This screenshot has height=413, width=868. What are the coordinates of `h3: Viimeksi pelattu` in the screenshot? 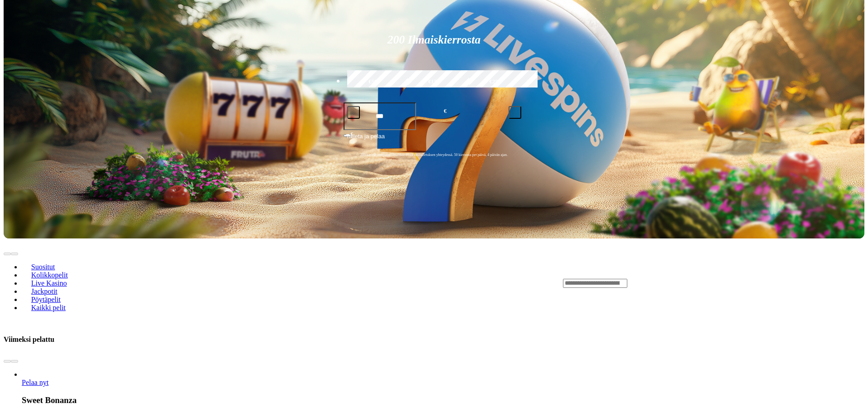 It's located at (29, 339).